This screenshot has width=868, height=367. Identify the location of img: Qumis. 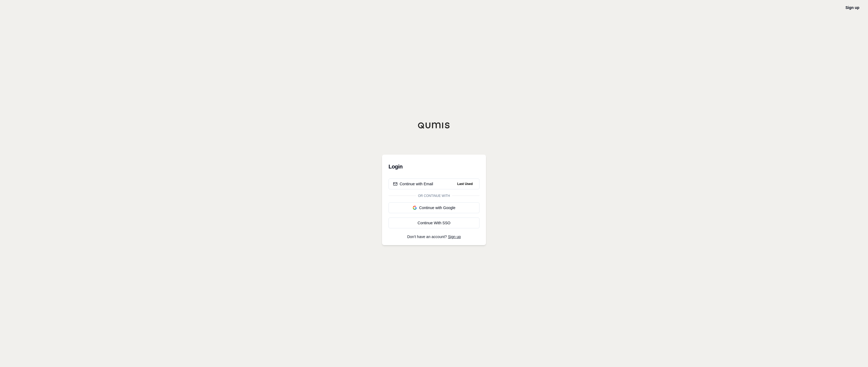
(434, 126).